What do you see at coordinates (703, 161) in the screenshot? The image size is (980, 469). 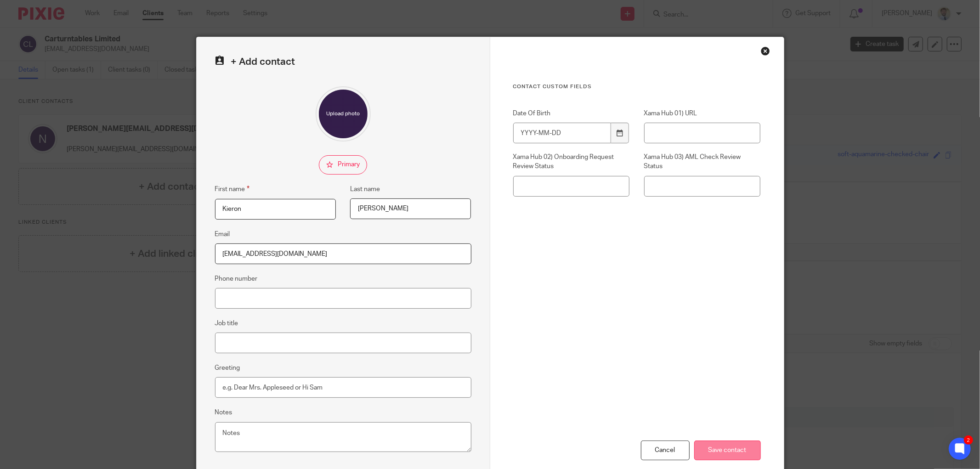 I see `label: Xama Hub 03) AML Check Review Status` at bounding box center [703, 161].